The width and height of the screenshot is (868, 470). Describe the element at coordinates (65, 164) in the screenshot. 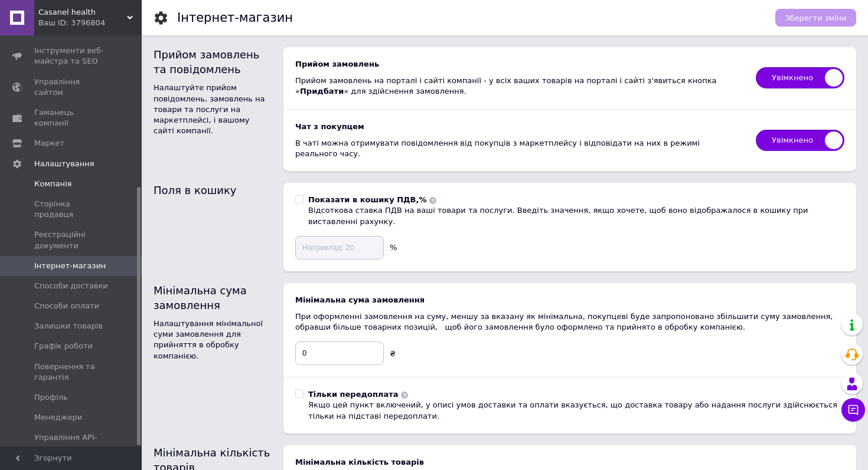

I see `span: Налаштування` at that location.